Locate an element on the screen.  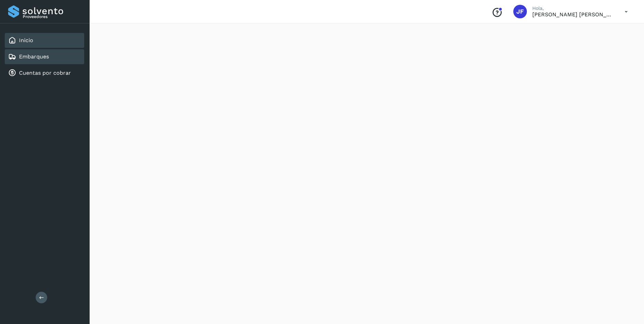
a: Embarques is located at coordinates (34, 56).